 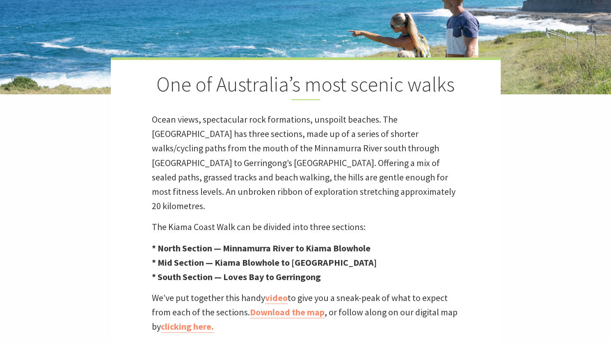 What do you see at coordinates (261, 248) in the screenshot?
I see `strong: * North Section — Minnamurra River to Kiama Blowhole` at bounding box center [261, 248].